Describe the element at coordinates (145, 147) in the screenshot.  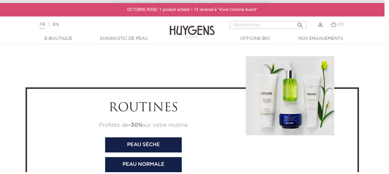
I see `a: Peau sèche` at that location.